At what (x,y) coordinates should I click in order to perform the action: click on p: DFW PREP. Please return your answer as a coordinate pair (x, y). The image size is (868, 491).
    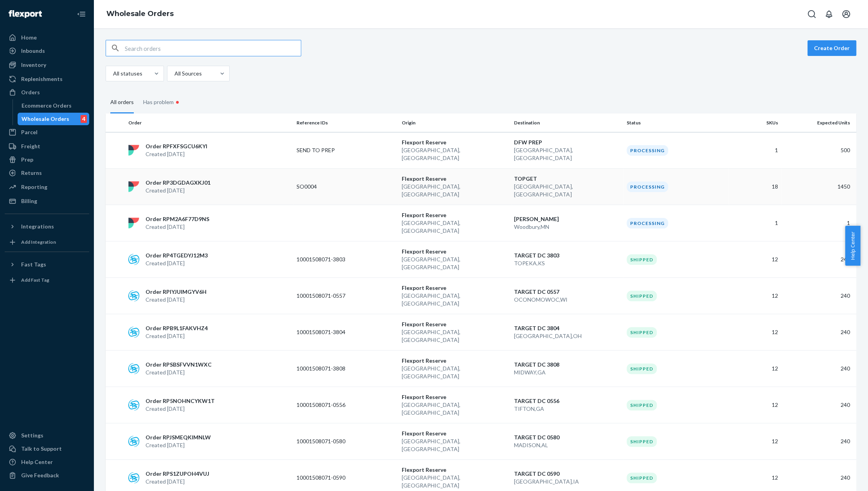
    Looking at the image, I should click on (567, 142).